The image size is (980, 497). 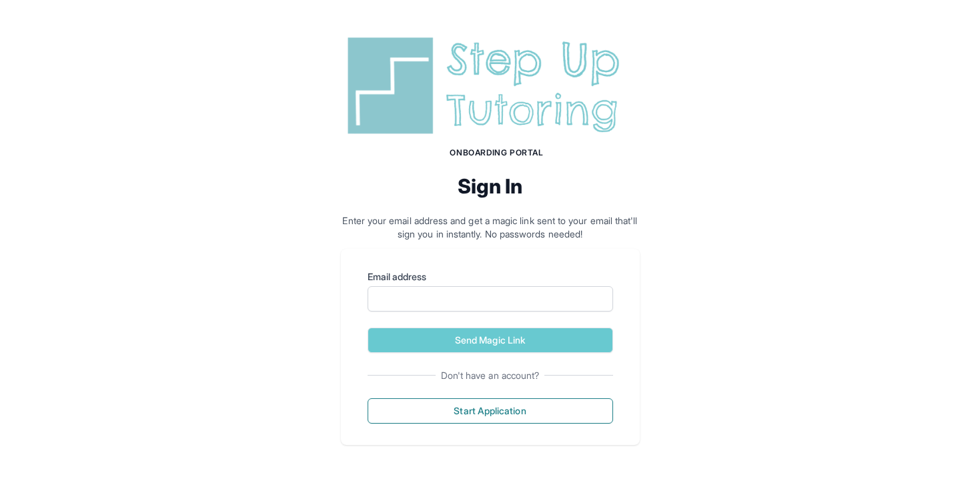 I want to click on span: Don't have an account?, so click(x=490, y=376).